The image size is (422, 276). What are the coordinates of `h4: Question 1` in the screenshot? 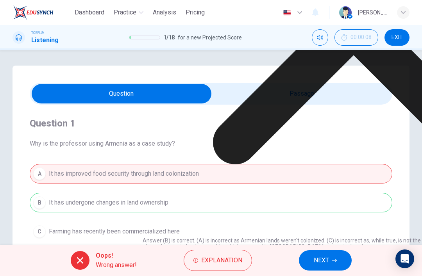 It's located at (211, 123).